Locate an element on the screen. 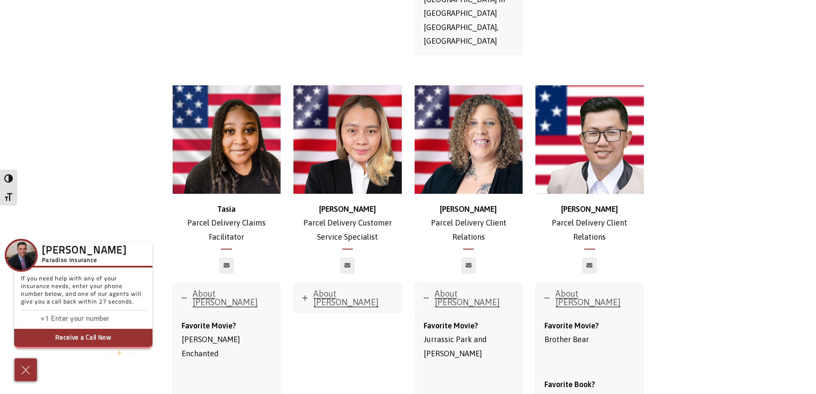  strong: Favorite Book? is located at coordinates (570, 384).